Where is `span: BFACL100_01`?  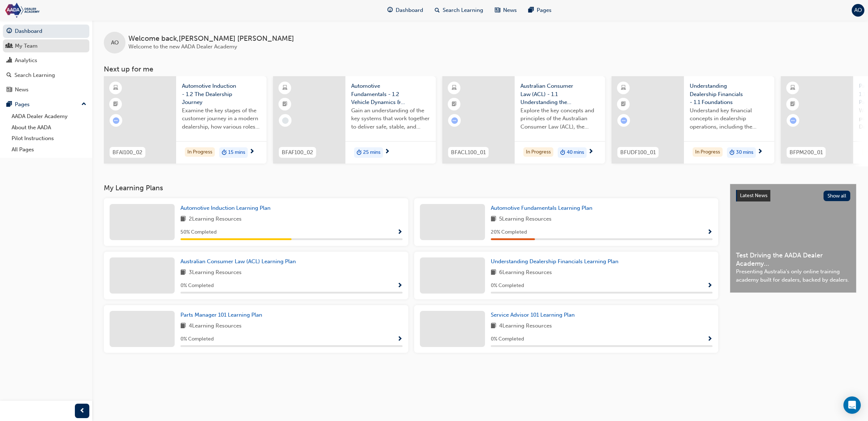 span: BFACL100_01 is located at coordinates (469, 152).